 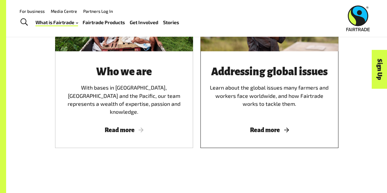 I want to click on a: Toggle Search, so click(x=24, y=22).